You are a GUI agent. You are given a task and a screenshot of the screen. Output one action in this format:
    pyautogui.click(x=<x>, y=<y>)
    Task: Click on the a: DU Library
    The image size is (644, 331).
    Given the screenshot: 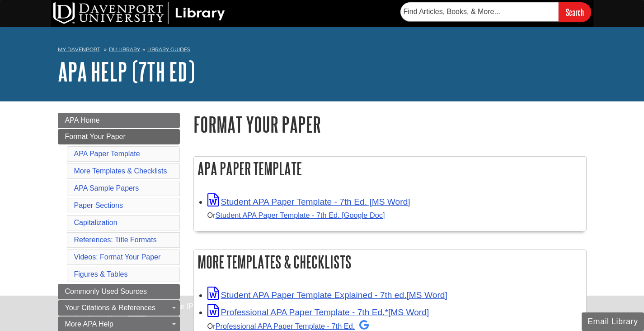 What is the action you would take?
    pyautogui.click(x=124, y=50)
    